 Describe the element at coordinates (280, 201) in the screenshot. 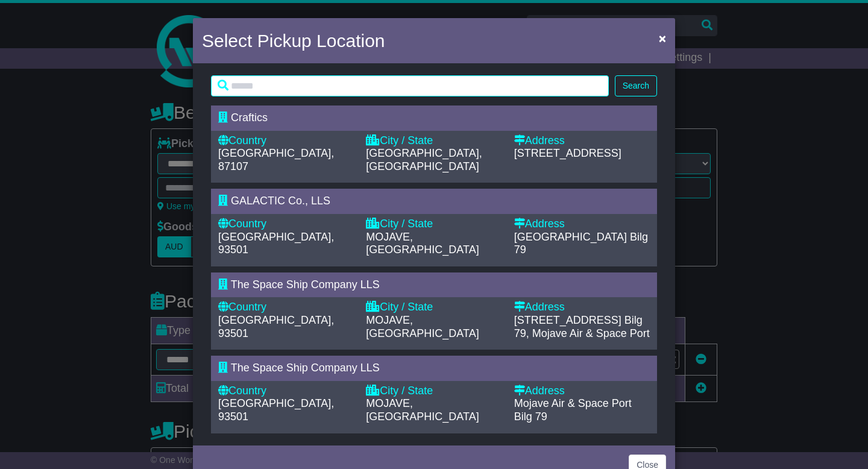

I see `span: GALACTIC Co., LLS` at that location.